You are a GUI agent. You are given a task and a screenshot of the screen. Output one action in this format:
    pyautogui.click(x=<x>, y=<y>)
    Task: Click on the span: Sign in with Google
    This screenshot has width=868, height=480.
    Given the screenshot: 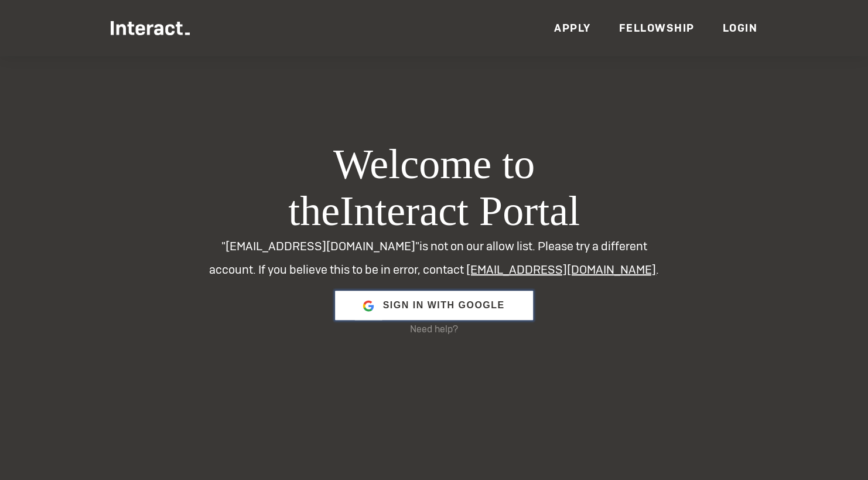 What is the action you would take?
    pyautogui.click(x=443, y=305)
    